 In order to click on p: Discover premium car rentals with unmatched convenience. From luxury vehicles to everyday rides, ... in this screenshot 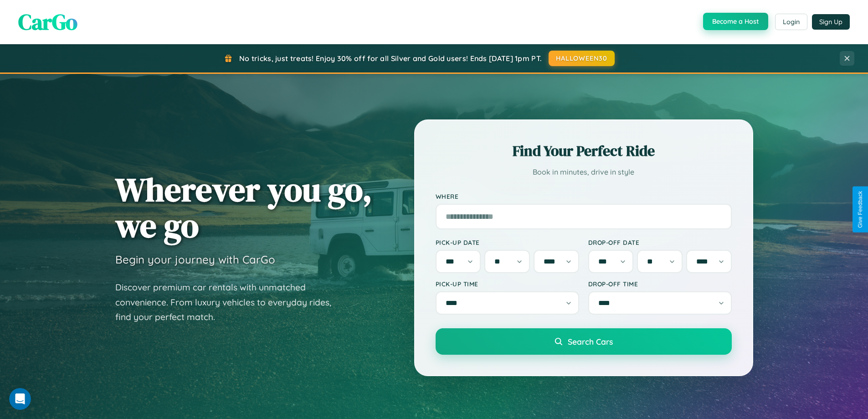, I will do `click(229, 302)`.